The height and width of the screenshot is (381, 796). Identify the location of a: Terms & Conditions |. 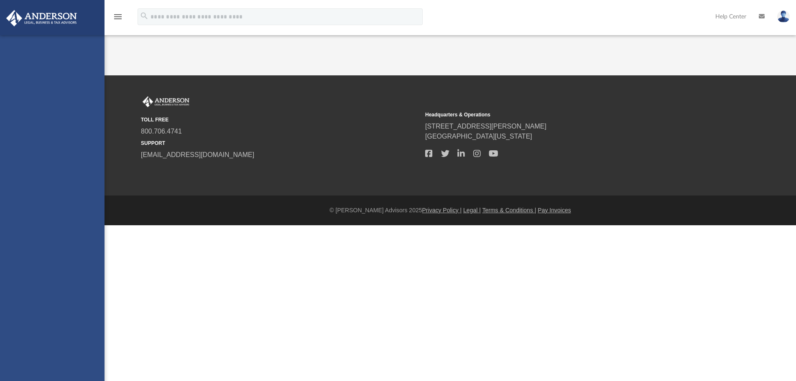
(509, 210).